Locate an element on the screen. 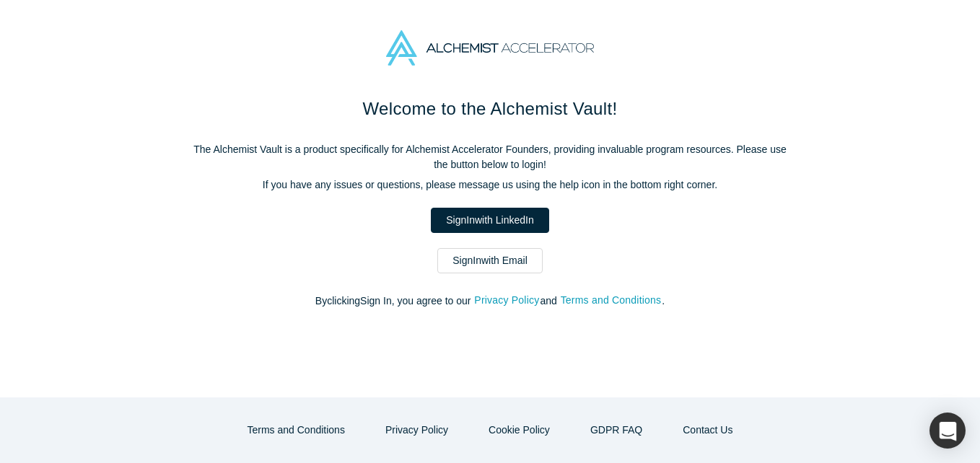 Image resolution: width=980 pixels, height=463 pixels. a: GDPR FAQ is located at coordinates (616, 430).